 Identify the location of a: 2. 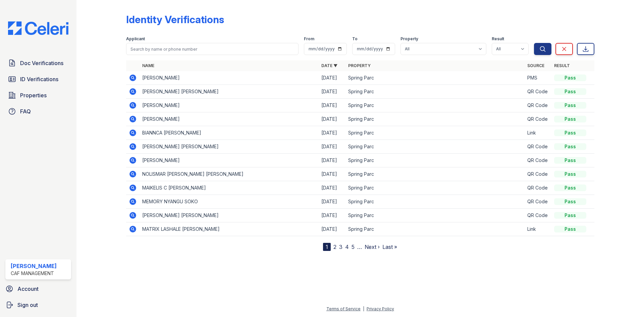
(335, 247).